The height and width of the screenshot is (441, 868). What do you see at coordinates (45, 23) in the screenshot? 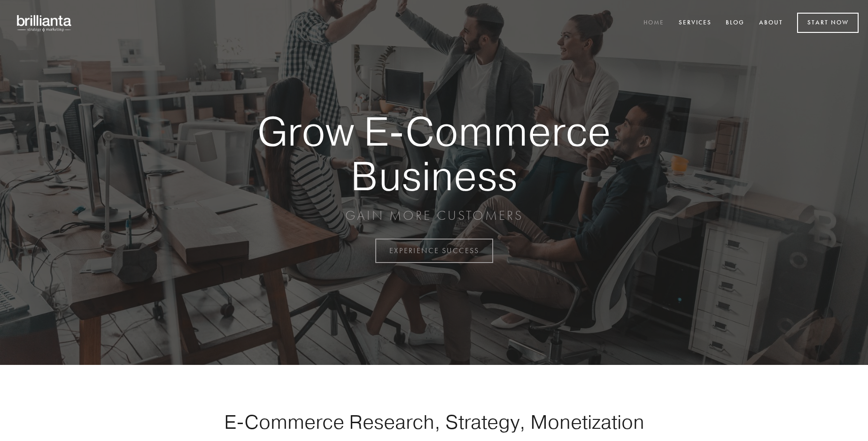
I see `img: brillianta - research, strategy, marketing` at bounding box center [45, 23].